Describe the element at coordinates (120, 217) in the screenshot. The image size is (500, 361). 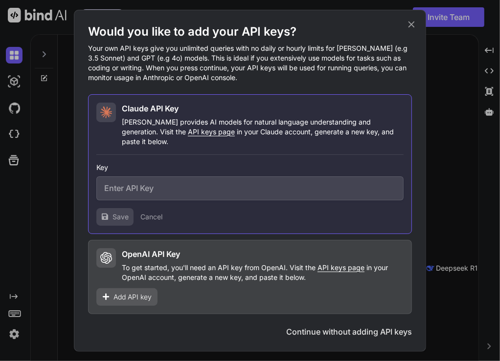
I see `span: Save` at that location.